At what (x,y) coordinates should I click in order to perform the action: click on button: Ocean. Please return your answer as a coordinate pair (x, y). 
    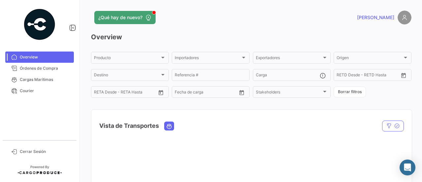
    Looking at the image, I should click on (169, 126).